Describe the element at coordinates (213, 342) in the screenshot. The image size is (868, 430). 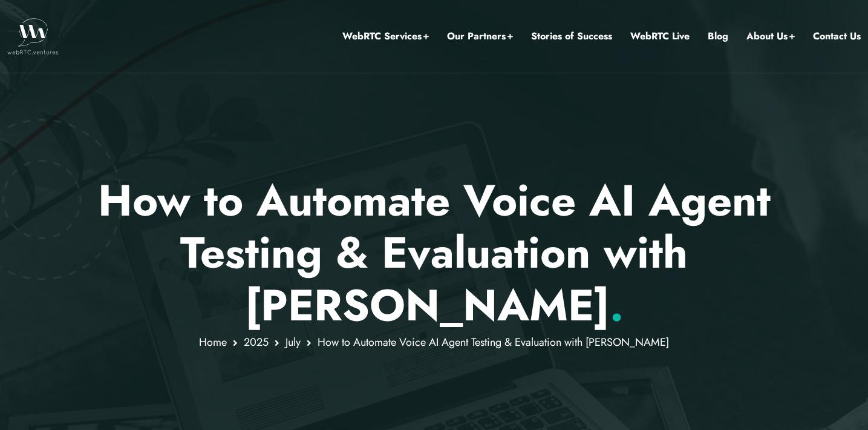
I see `a: Home` at that location.